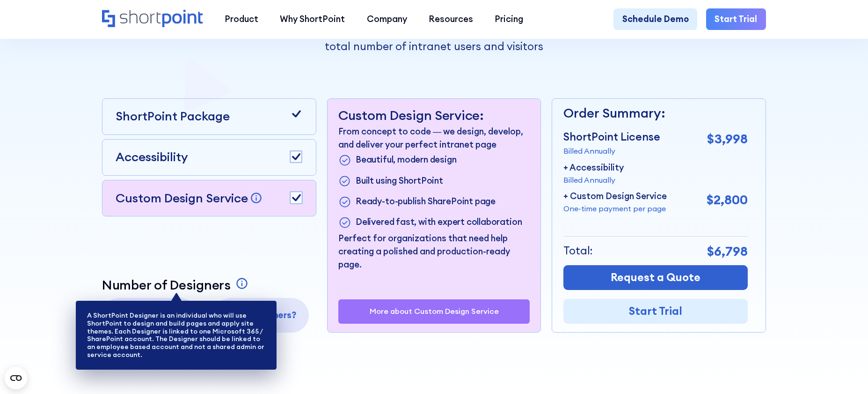 This screenshot has width=868, height=394. I want to click on p: Delivered fast, with expert collaboration, so click(439, 222).